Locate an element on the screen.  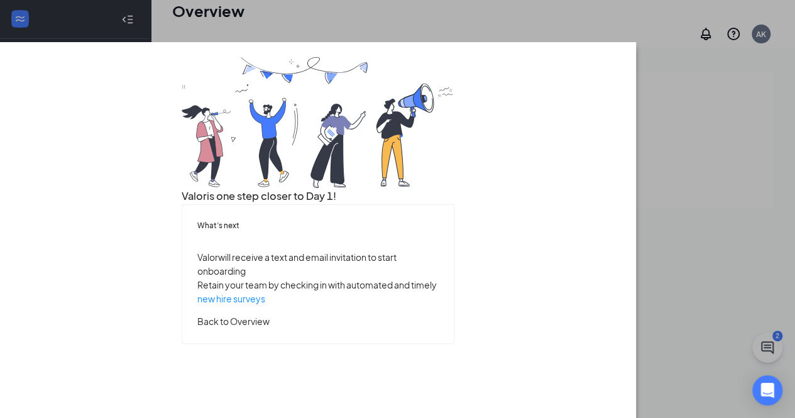
a: new hire surveys is located at coordinates (231, 298).